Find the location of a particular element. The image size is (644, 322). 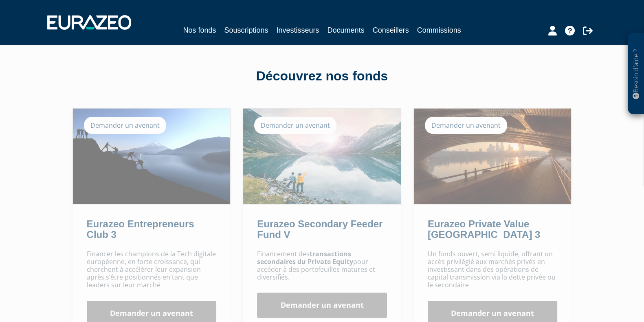

a: Nos fonds is located at coordinates (200, 31).